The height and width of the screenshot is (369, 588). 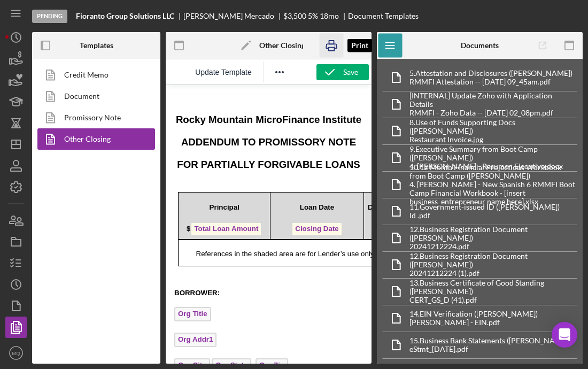 I want to click on button: Save, so click(x=343, y=72).